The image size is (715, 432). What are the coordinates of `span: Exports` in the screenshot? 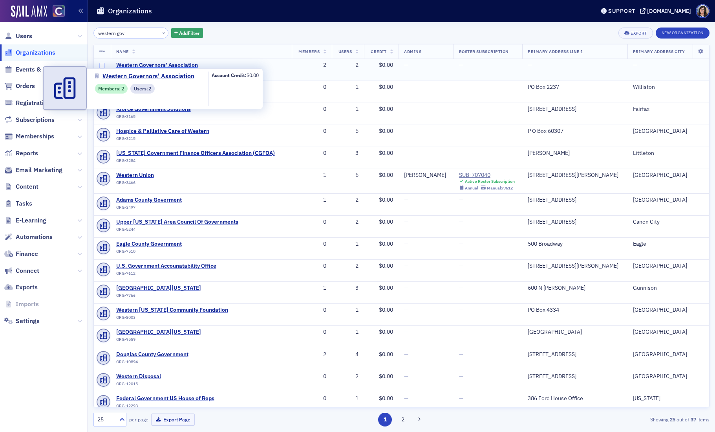 It's located at (27, 287).